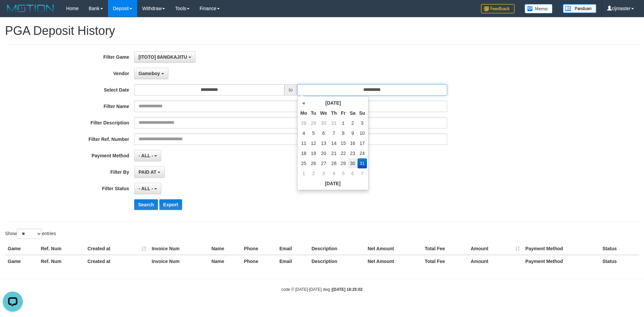 The height and width of the screenshot is (317, 644). I want to click on td: 9, so click(353, 133).